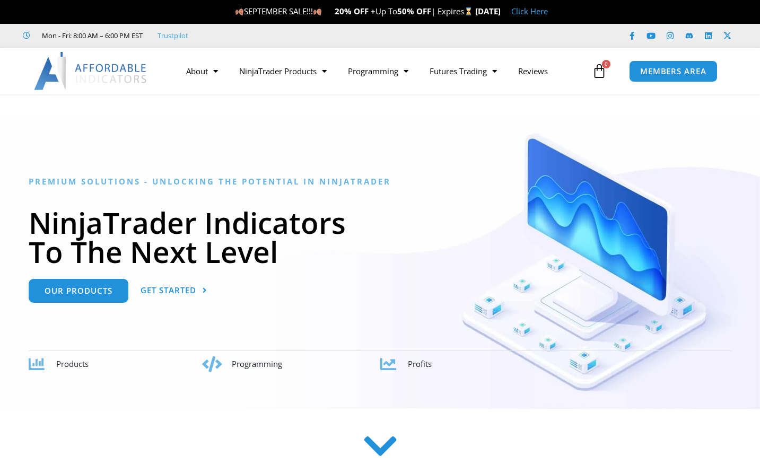 The height and width of the screenshot is (465, 760). Describe the element at coordinates (355, 11) in the screenshot. I see `span: SEPTEMBER SALE!!! Up To | Expires` at that location.